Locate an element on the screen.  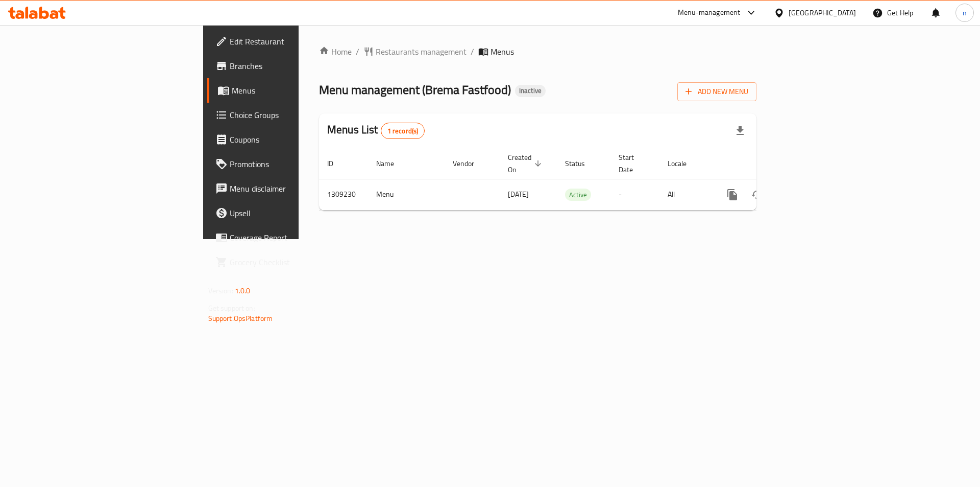
a: Menu disclaimer is located at coordinates (287, 189).